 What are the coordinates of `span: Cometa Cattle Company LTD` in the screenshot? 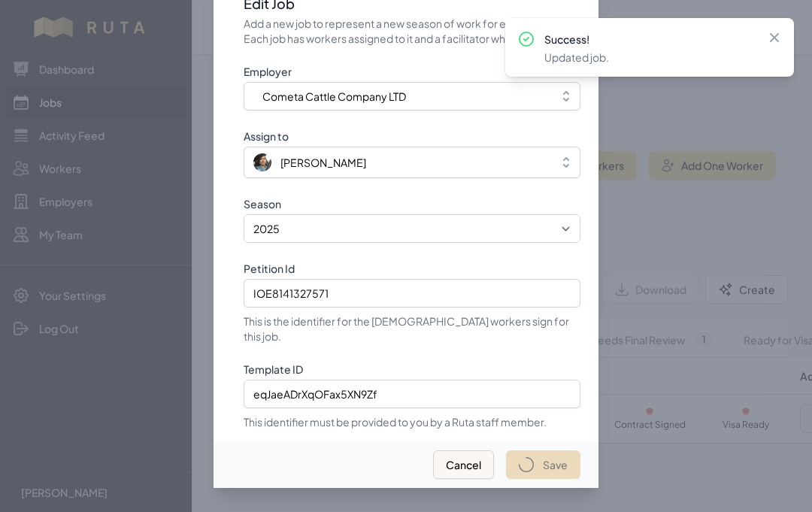 It's located at (334, 96).